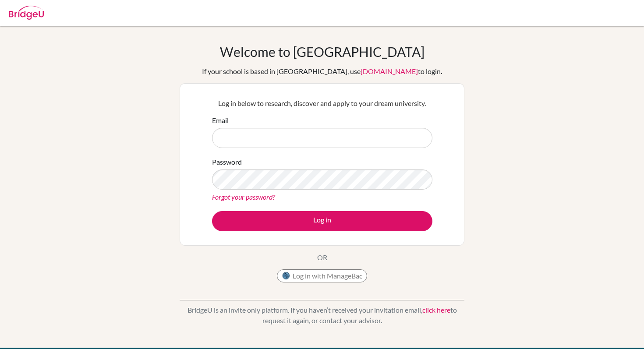  I want to click on p: Log in below to research, discover and apply to your dream university., so click(322, 103).